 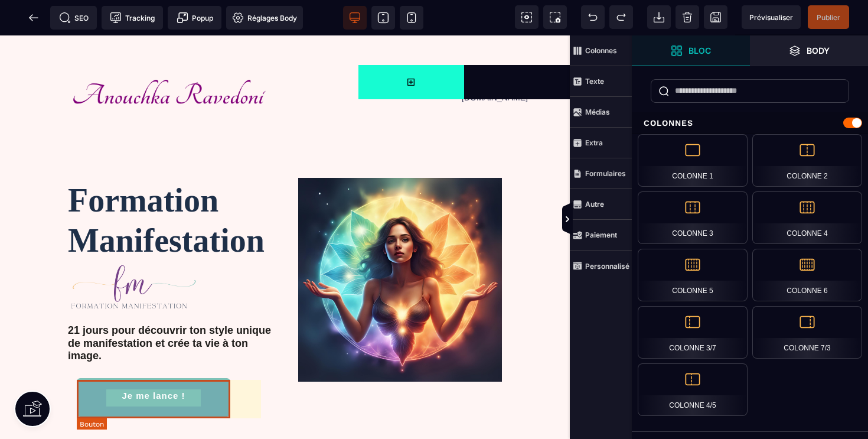 What do you see at coordinates (693, 160) in the screenshot?
I see `div: Colonne 1` at bounding box center [693, 160].